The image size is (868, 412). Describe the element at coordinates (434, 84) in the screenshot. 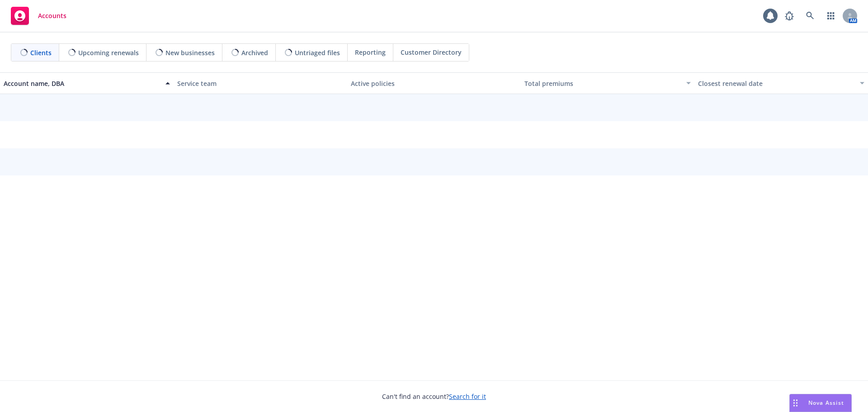

I see `button: Active policies` at that location.